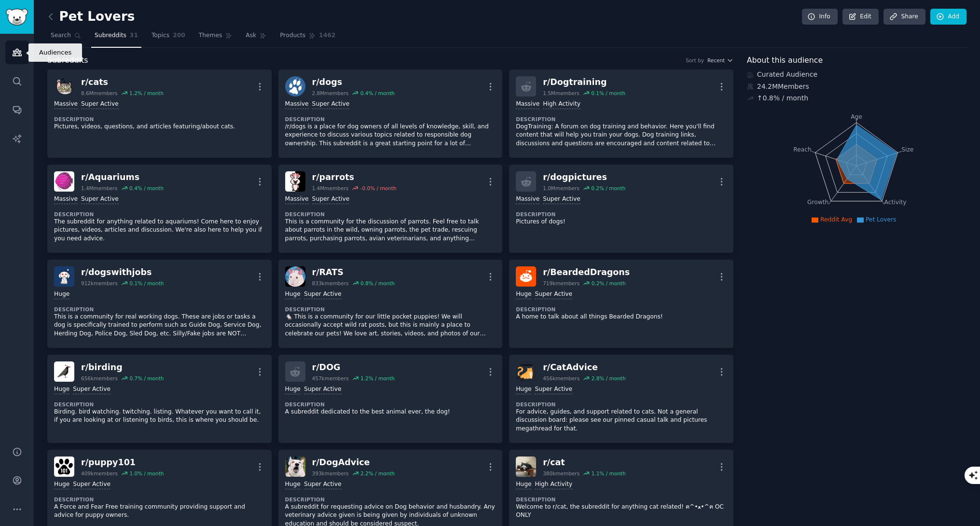 This screenshot has width=980, height=526. Describe the element at coordinates (61, 35) in the screenshot. I see `span: Search` at that location.